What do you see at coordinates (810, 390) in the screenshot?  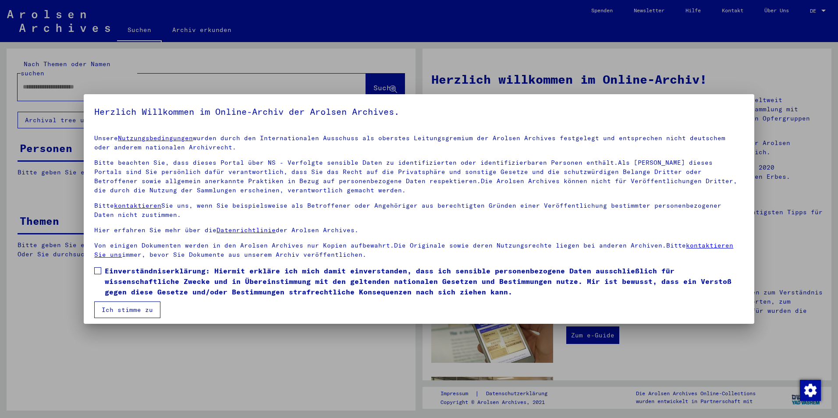 I see `div: Zustimmung ändern` at bounding box center [810, 390].